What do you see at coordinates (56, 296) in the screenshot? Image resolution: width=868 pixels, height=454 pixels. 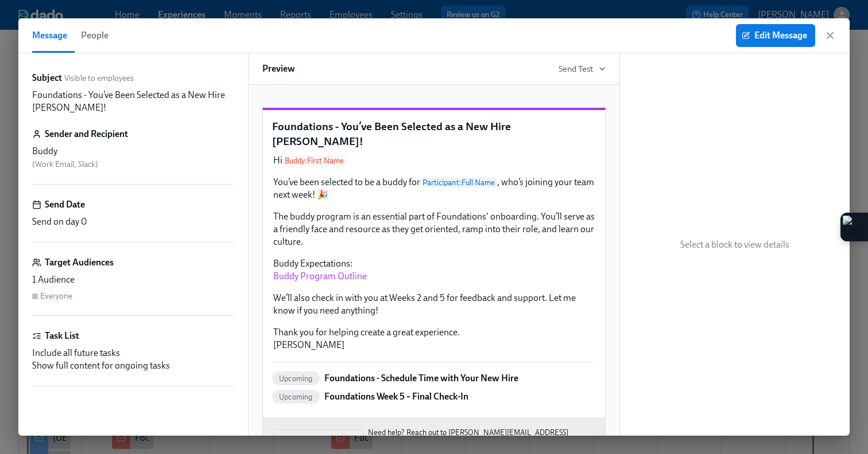 I see `div: Everyone` at bounding box center [56, 296].